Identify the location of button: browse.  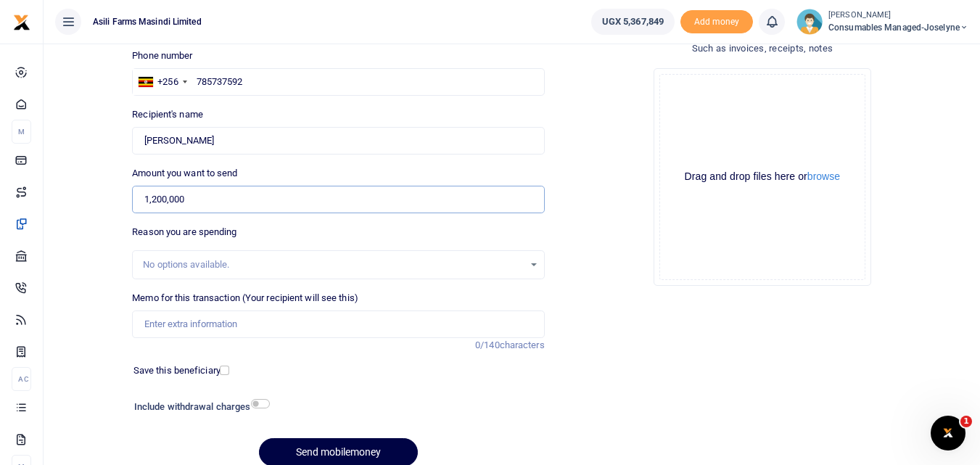
(824, 176).